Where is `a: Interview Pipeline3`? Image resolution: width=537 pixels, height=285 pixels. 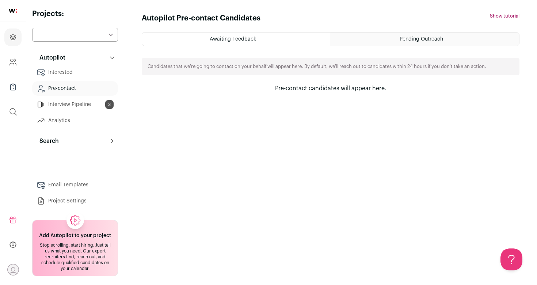
a: Interview Pipeline3 is located at coordinates (75, 104).